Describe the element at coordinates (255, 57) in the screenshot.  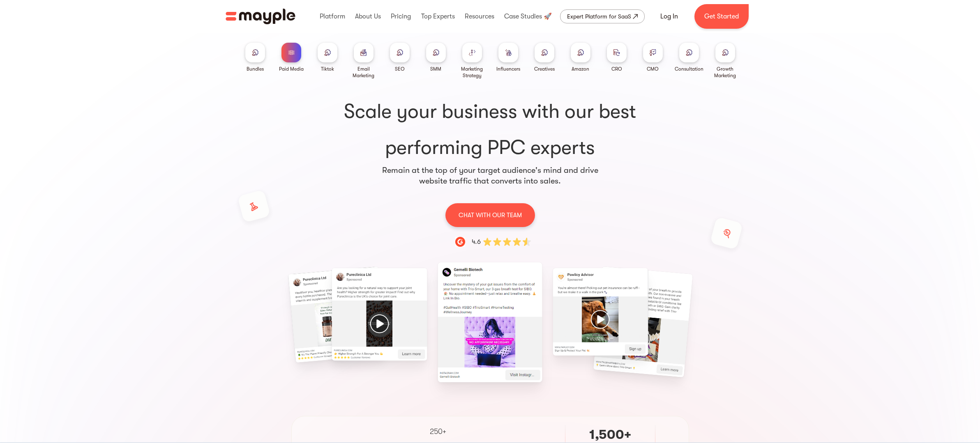
I see `a: Bundles` at that location.